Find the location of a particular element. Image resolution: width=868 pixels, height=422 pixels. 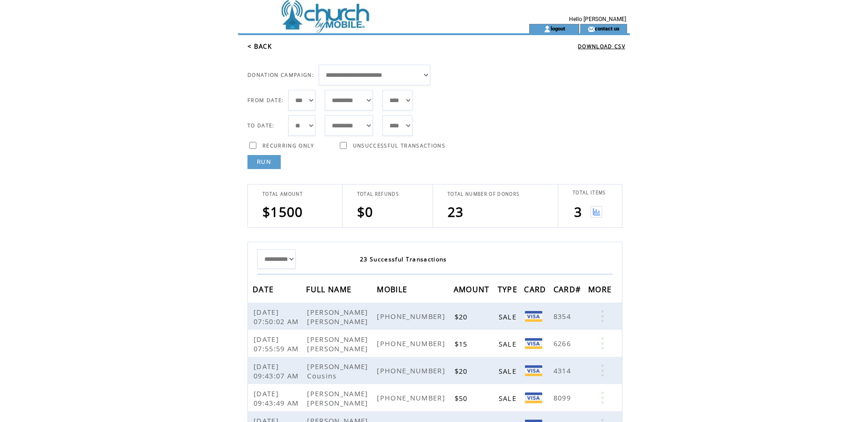

img: View graph is located at coordinates (596, 212).